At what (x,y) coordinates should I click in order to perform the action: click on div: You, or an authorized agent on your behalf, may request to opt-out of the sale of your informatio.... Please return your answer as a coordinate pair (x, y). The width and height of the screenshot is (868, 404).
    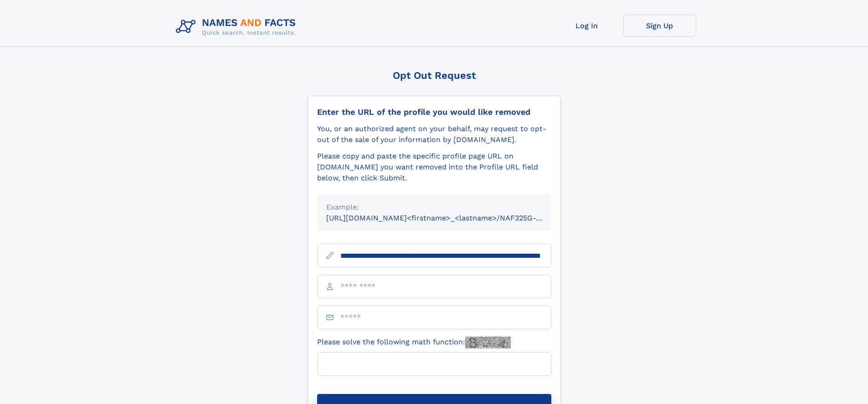
    Looking at the image, I should click on (434, 134).